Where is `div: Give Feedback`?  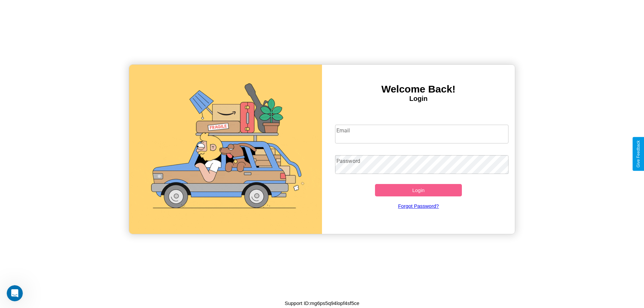 div: Give Feedback is located at coordinates (638, 154).